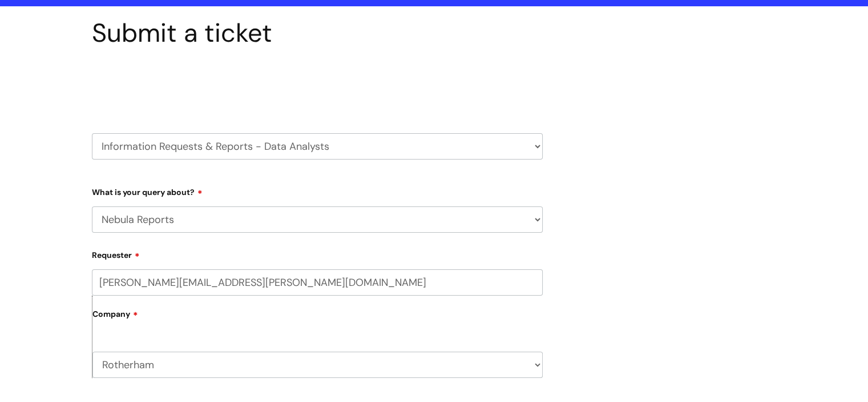 Image resolution: width=868 pixels, height=402 pixels. I want to click on h1: Submit a ticket, so click(317, 33).